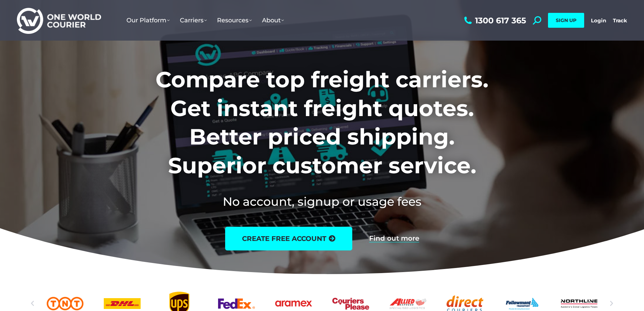 The image size is (644, 311). Describe the element at coordinates (599, 20) in the screenshot. I see `a: Login` at that location.